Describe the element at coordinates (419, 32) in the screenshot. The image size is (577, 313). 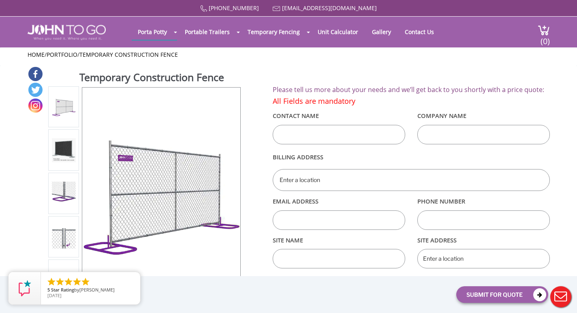
I see `a: Contact Us` at that location.